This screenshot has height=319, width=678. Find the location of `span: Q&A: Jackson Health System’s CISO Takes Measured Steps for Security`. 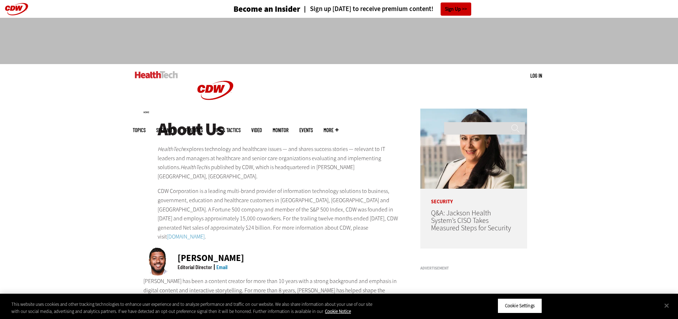

span: Q&A: Jackson Health System’s CISO Takes Measured Steps for Security is located at coordinates (471, 220).